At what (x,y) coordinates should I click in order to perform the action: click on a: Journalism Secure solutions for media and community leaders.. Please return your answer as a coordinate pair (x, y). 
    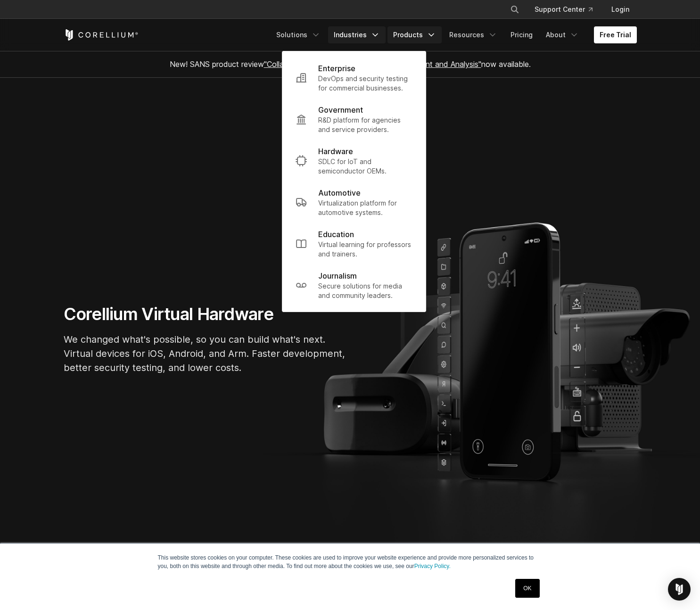
    Looking at the image, I should click on (354, 286).